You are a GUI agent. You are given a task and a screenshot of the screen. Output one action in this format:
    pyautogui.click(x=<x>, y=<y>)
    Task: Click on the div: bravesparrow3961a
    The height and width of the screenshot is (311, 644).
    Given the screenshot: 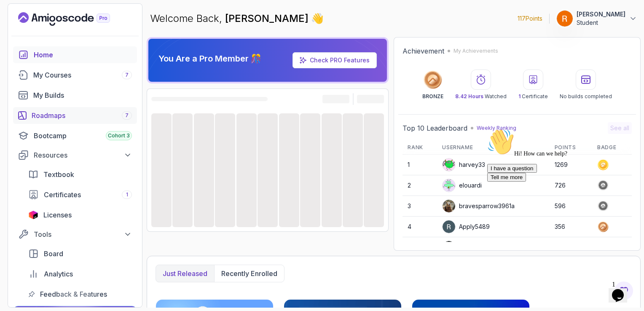 What is the action you would take?
    pyautogui.click(x=479, y=206)
    